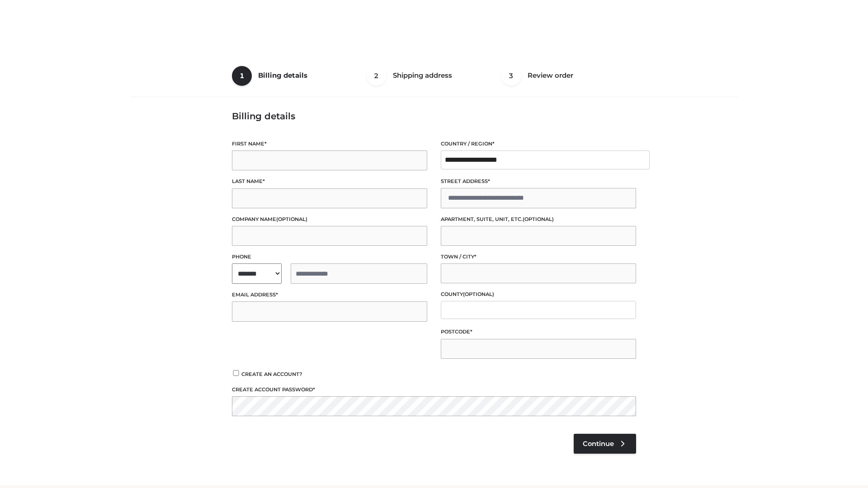 The height and width of the screenshot is (488, 868). I want to click on label: Country / Region, so click(538, 144).